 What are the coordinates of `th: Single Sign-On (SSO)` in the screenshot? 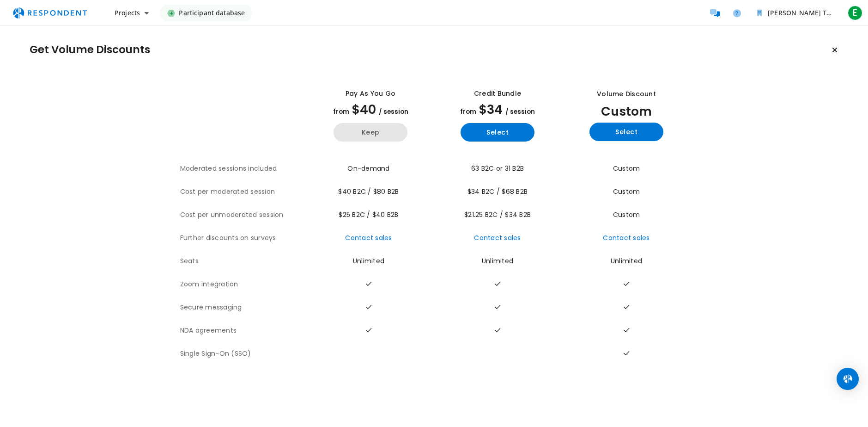 It's located at (243, 353).